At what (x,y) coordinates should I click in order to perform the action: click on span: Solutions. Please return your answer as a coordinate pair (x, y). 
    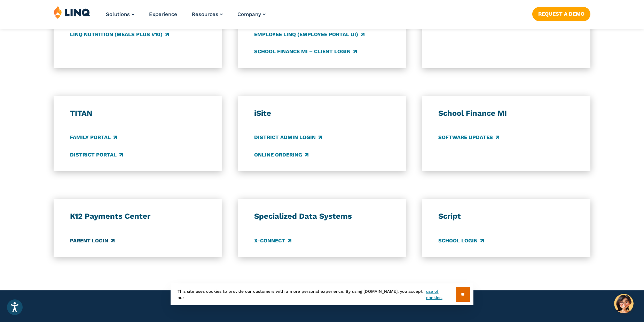
    Looking at the image, I should click on (118, 14).